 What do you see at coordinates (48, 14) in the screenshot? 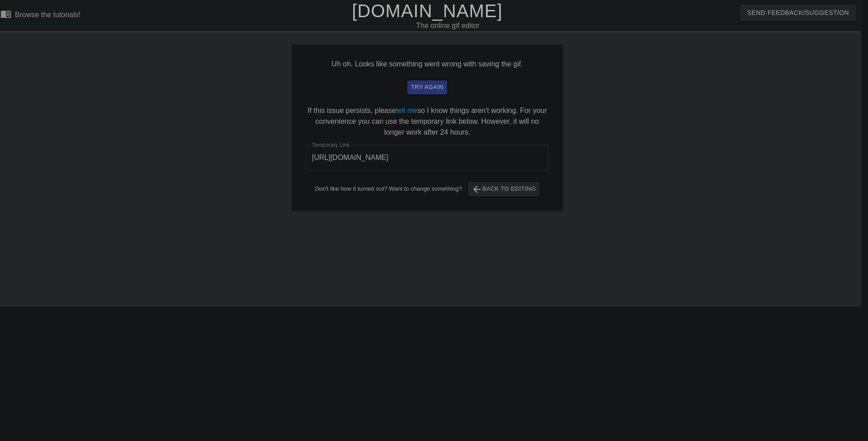
I see `div: Browse the tutorials!` at bounding box center [48, 14].